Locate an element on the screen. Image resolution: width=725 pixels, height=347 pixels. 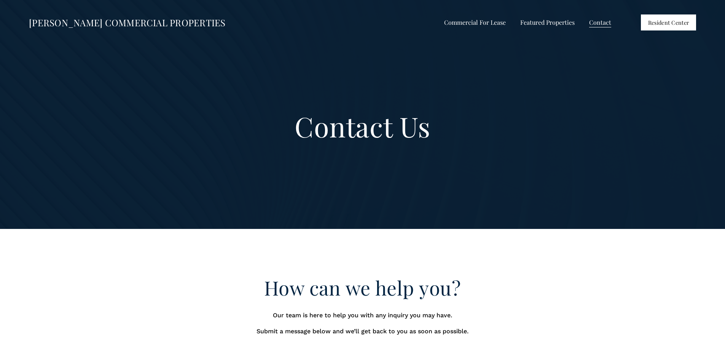
h2: How can we help you? is located at coordinates (362, 287).